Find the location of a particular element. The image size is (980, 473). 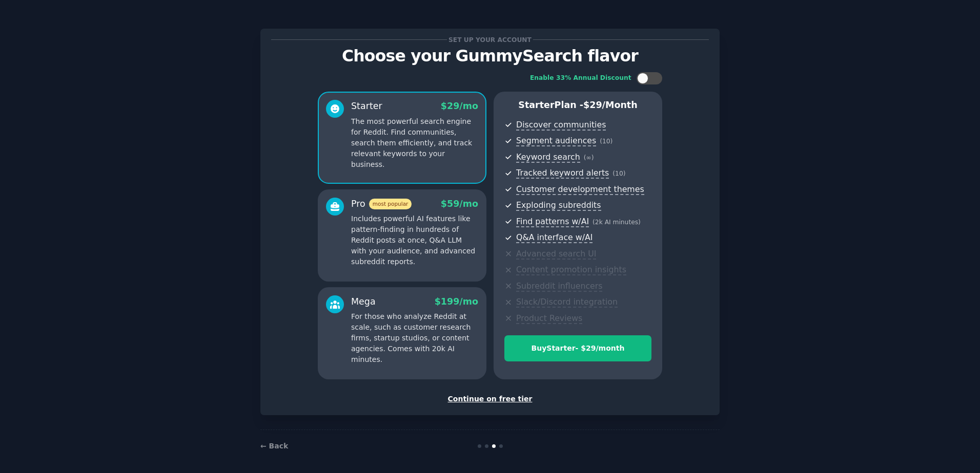

span: Advanced search UI is located at coordinates (555, 254).